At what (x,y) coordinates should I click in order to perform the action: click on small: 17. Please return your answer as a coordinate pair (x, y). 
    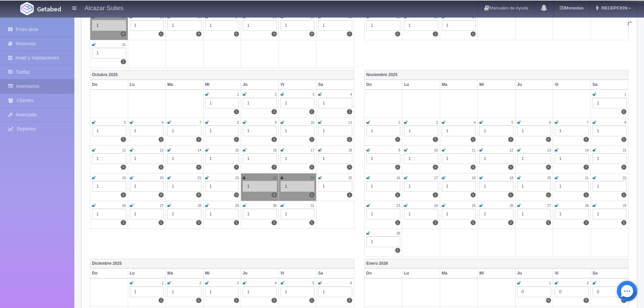
    Looking at the image, I should click on (436, 178).